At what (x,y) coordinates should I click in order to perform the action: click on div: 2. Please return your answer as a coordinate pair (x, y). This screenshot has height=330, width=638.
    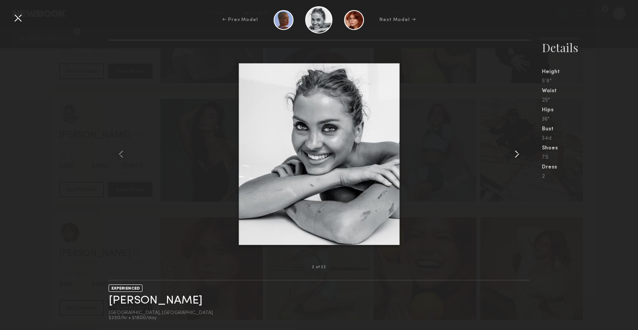
    Looking at the image, I should click on (590, 177).